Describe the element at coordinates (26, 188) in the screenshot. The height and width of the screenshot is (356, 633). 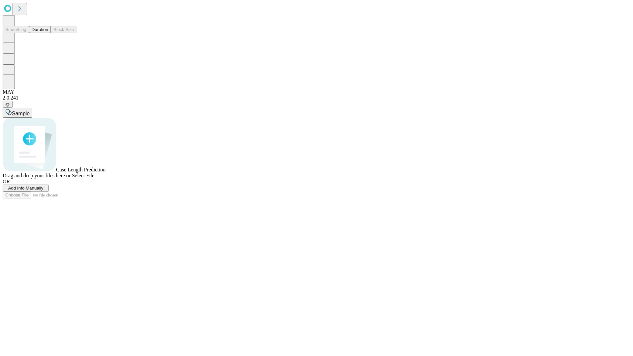
I see `button: Add Info Manually` at that location.